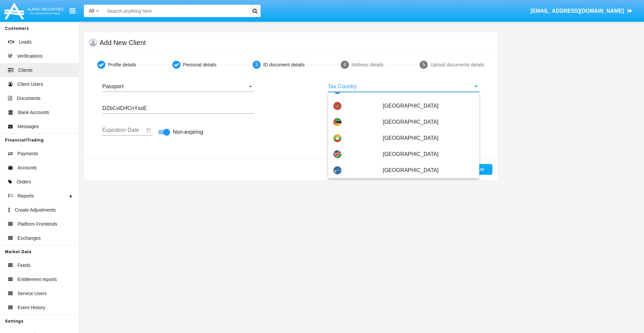  What do you see at coordinates (24, 265) in the screenshot?
I see `span: Feeds` at bounding box center [24, 265].